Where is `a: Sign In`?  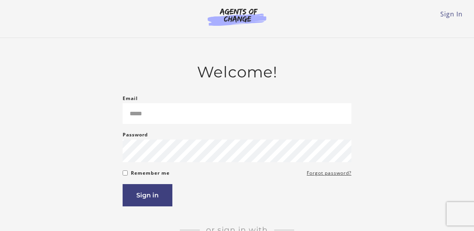
a: Sign In is located at coordinates (451, 14).